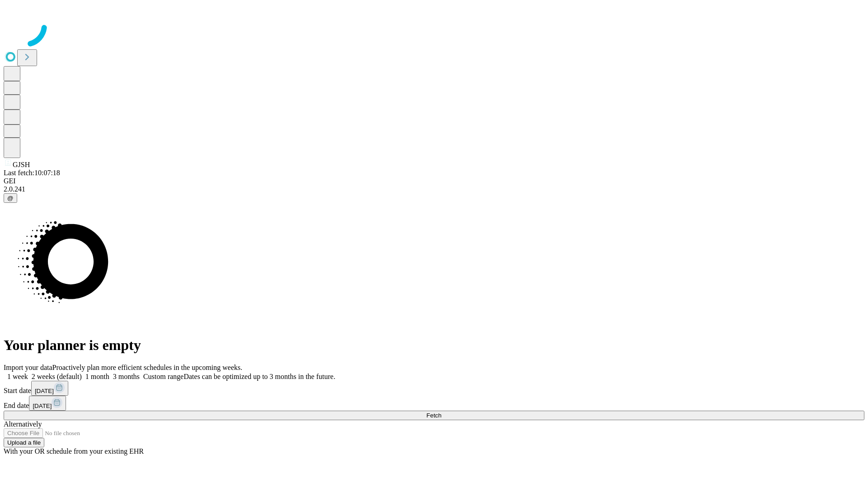 The image size is (868, 489). What do you see at coordinates (32, 172) in the screenshot?
I see `span: Last fetch: 10:07:18` at bounding box center [32, 172].